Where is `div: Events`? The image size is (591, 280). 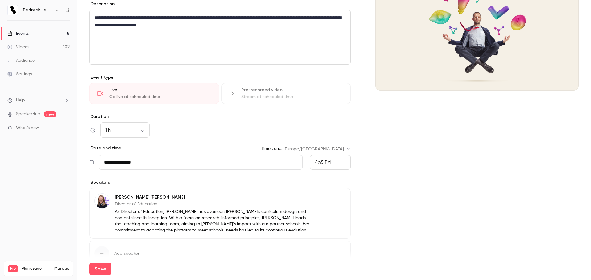 div: Events is located at coordinates (18, 34).